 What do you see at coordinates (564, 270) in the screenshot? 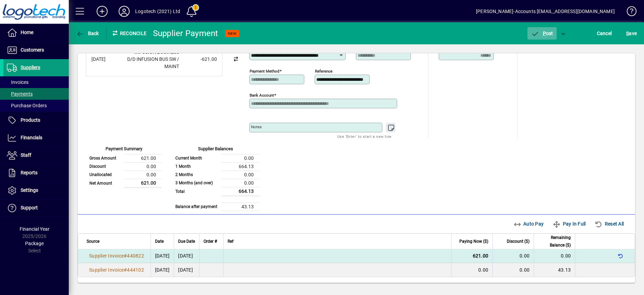
I see `span: 43.13` at bounding box center [564, 270].